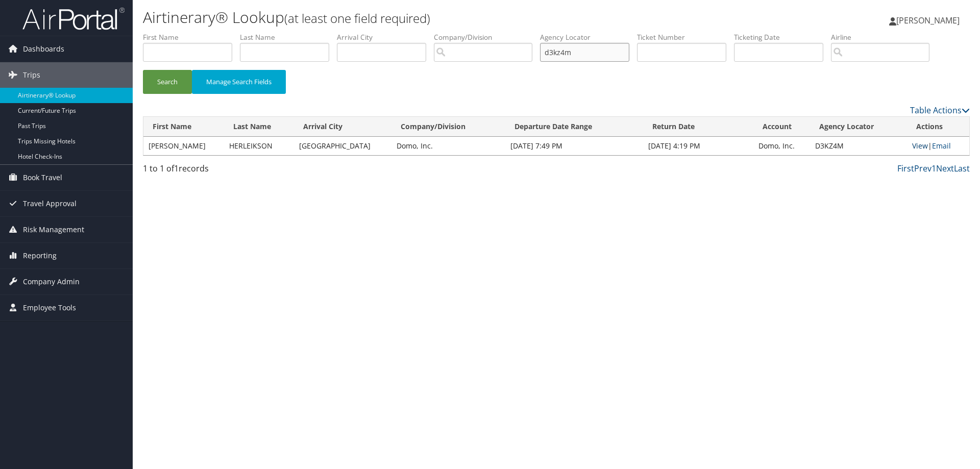 Image resolution: width=980 pixels, height=469 pixels. What do you see at coordinates (934, 168) in the screenshot?
I see `a: 1` at bounding box center [934, 168].